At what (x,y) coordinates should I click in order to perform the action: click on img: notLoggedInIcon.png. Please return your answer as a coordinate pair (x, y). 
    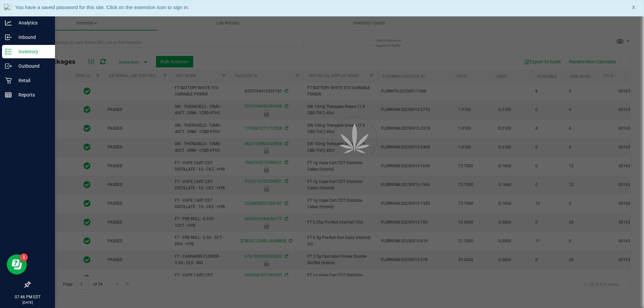
    Looking at the image, I should click on (8, 8).